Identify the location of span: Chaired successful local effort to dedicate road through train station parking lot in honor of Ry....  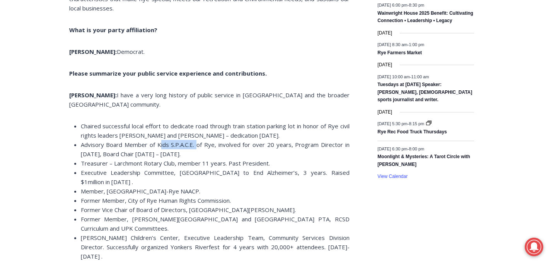
(215, 130).